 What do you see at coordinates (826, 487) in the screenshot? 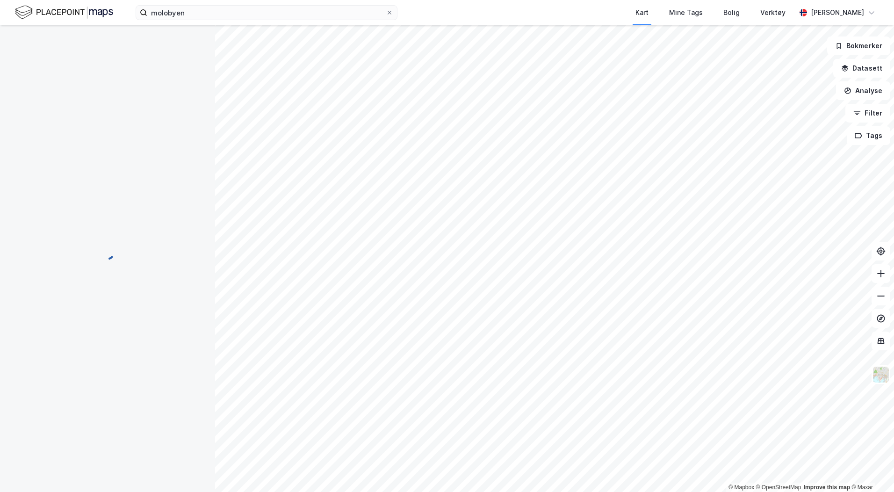
I see `a: Improve this map` at bounding box center [826, 487].